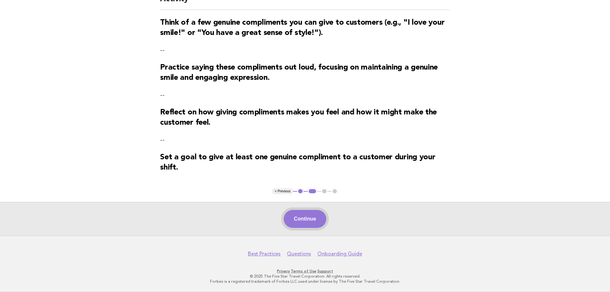  What do you see at coordinates (299, 253) in the screenshot?
I see `a: Questions` at bounding box center [299, 253].